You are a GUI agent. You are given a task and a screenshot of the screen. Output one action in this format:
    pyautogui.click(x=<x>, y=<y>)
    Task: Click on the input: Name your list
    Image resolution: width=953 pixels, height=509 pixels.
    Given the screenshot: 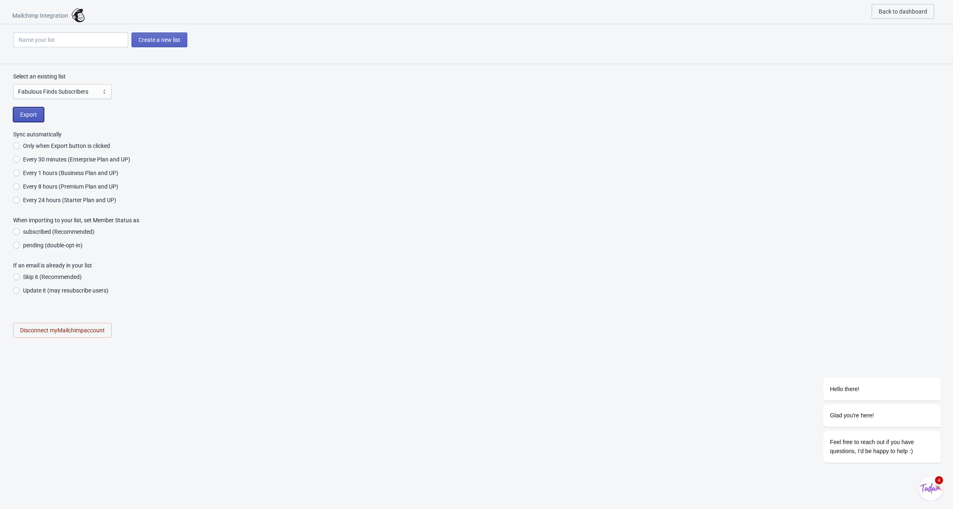 What is the action you would take?
    pyautogui.click(x=71, y=40)
    